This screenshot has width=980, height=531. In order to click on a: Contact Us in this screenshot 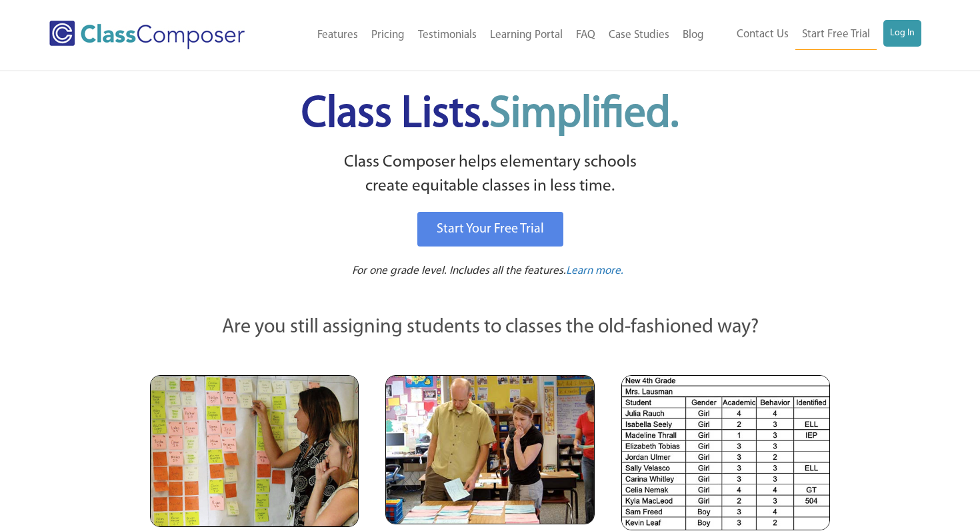, I will do `click(763, 35)`.